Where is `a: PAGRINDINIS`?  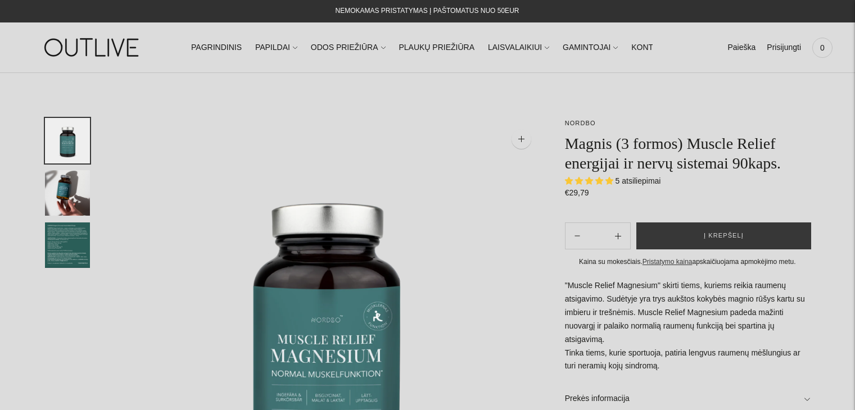 a: PAGRINDINIS is located at coordinates (216, 48).